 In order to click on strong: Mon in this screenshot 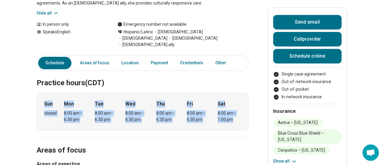, I will do `click(69, 104)`.